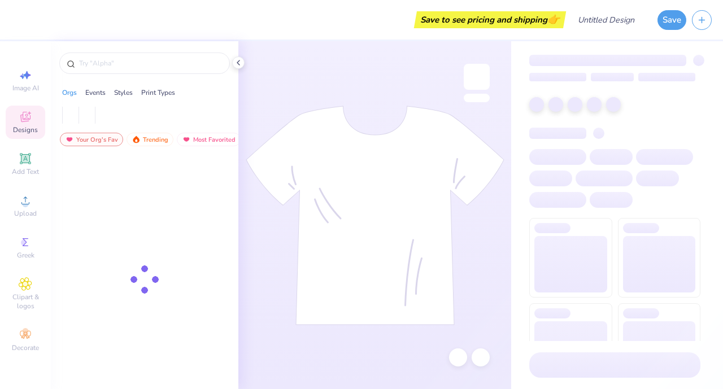  Describe the element at coordinates (25, 88) in the screenshot. I see `span: Image AI` at that location.